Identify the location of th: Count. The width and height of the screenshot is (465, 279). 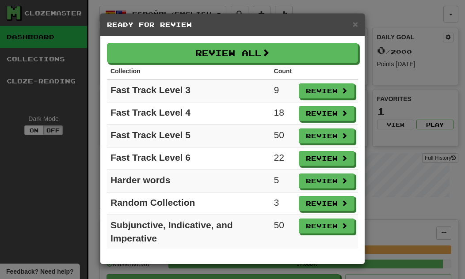
(283, 71).